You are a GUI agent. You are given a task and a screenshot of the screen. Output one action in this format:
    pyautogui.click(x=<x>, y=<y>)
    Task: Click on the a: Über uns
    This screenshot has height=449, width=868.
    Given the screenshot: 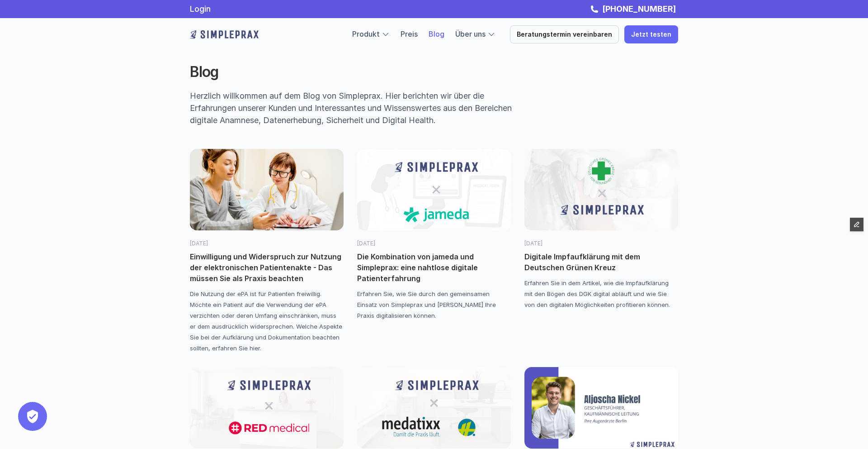 What is the action you would take?
    pyautogui.click(x=470, y=34)
    